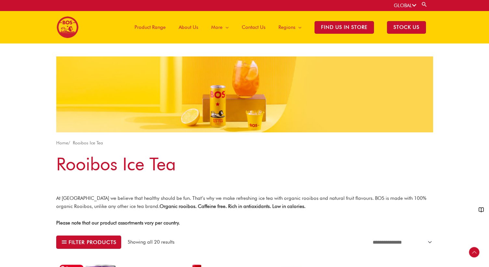 The image size is (489, 267). What do you see at coordinates (89, 243) in the screenshot?
I see `button: Filter products` at bounding box center [89, 243].